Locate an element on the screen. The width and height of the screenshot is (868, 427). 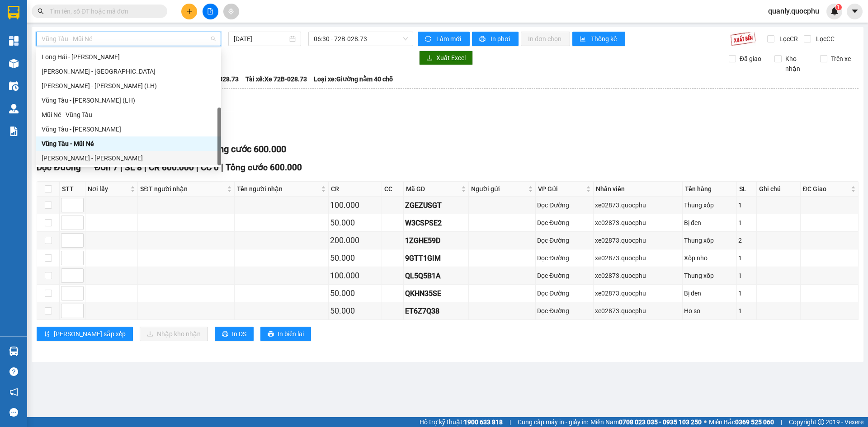
div: Xốp nho is located at coordinates (709, 258).